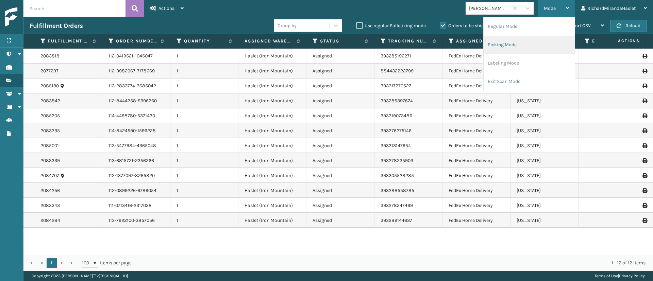 The image size is (653, 281). I want to click on a: 393313147954, so click(396, 146).